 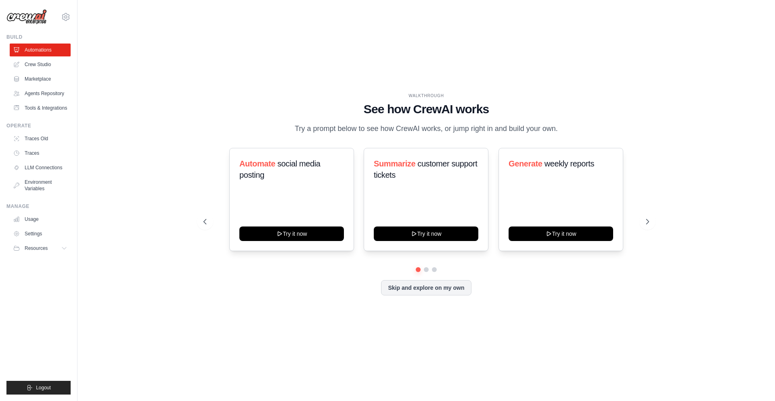 What do you see at coordinates (40, 249) in the screenshot?
I see `button: Resources` at bounding box center [40, 249].